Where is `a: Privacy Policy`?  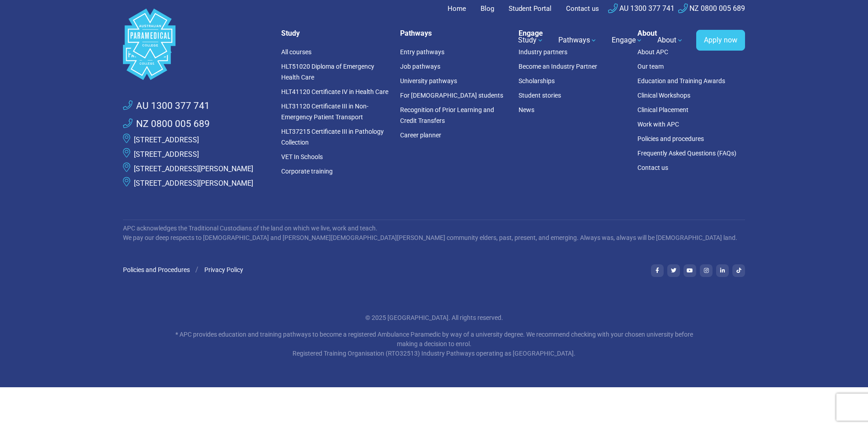
a: Privacy Policy is located at coordinates (224, 270).